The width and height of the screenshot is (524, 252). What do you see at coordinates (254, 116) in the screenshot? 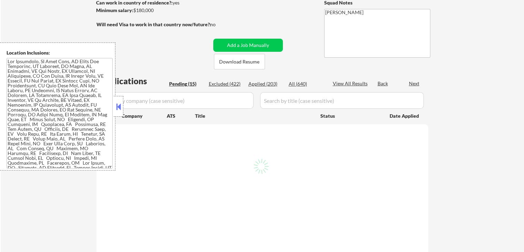
I see `div: Title` at bounding box center [254, 116].